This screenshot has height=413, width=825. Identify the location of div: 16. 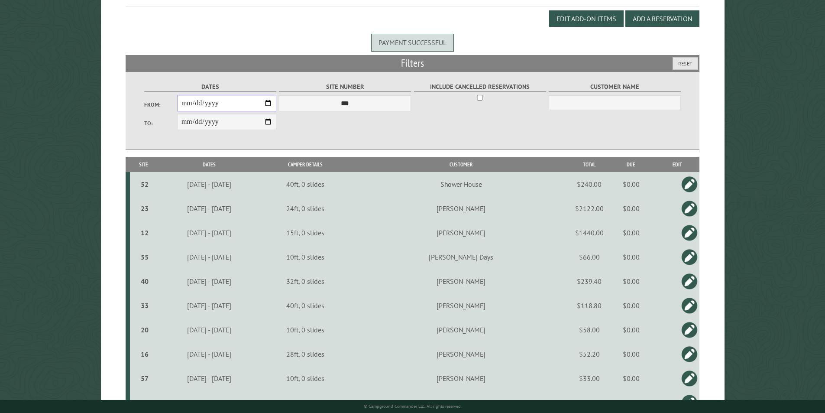
(145, 354).